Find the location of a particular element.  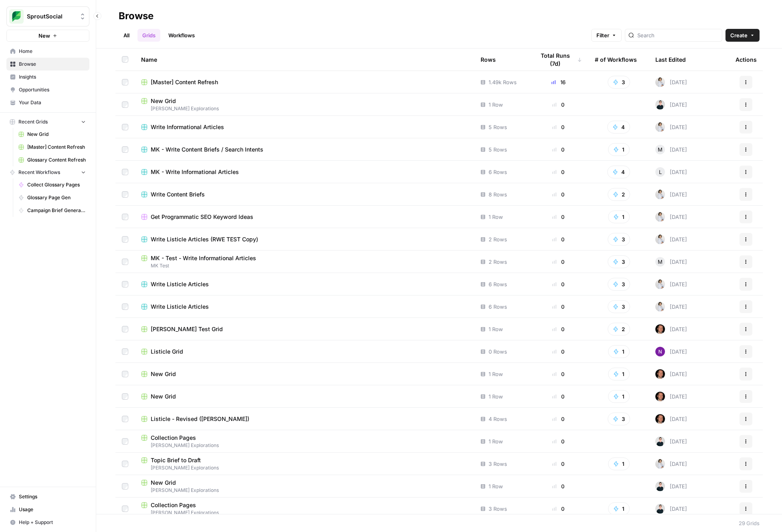

span: Your Data is located at coordinates (52, 103).